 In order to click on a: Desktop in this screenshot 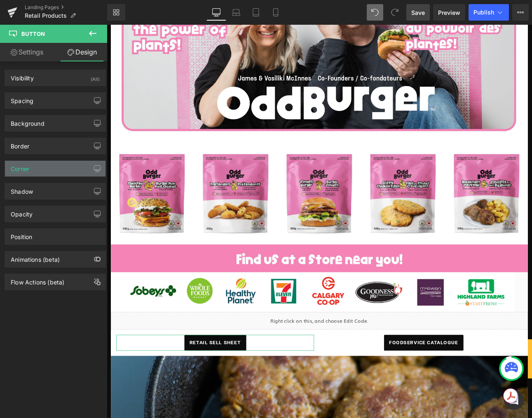, I will do `click(216, 12)`.